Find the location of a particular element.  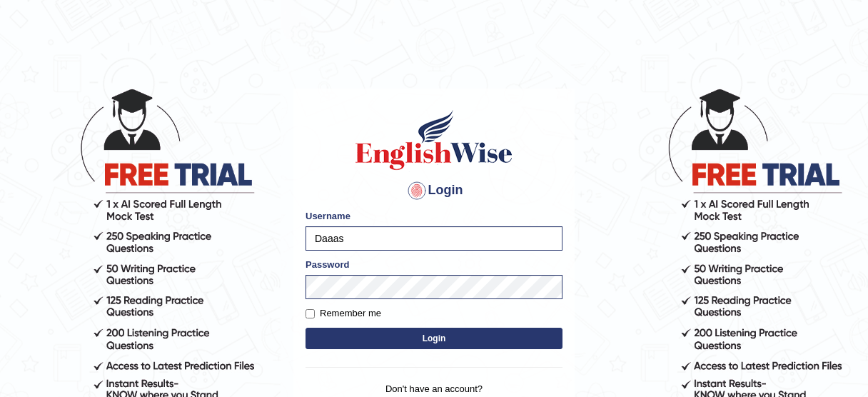

button: Login is located at coordinates (434, 339).